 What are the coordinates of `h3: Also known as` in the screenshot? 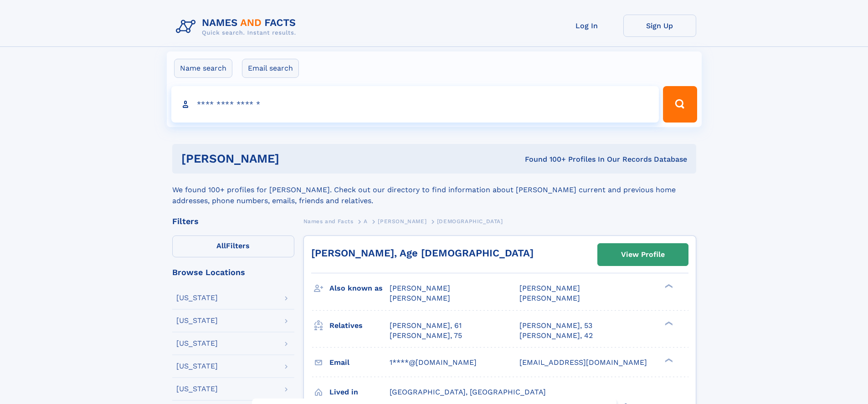 It's located at (359, 288).